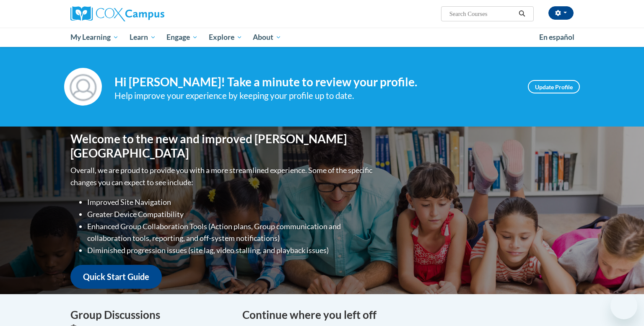  I want to click on span: Explore, so click(226, 37).